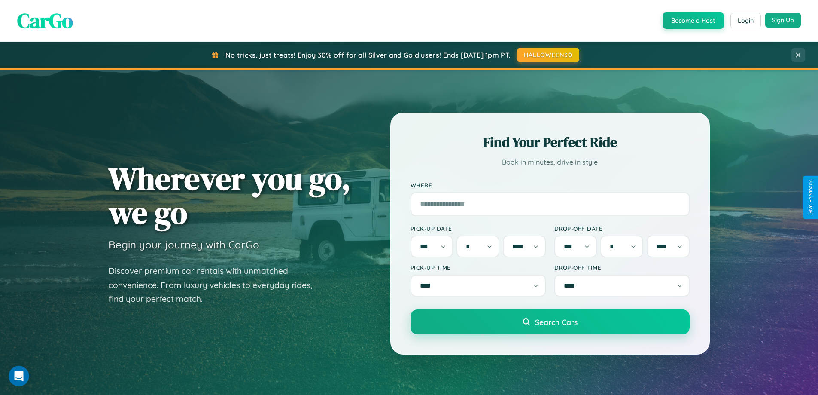 This screenshot has height=395, width=818. Describe the element at coordinates (230, 195) in the screenshot. I see `h1: Wherever you go, we go` at that location.